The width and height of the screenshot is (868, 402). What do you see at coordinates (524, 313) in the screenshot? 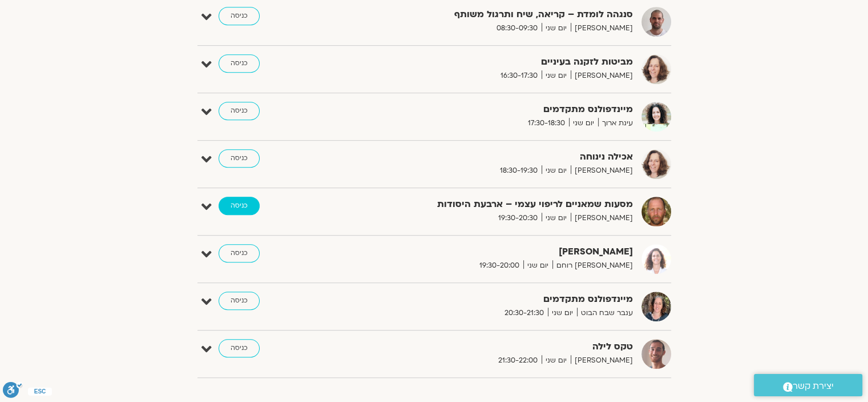
I see `span: 20:30-21:30` at bounding box center [524, 313].